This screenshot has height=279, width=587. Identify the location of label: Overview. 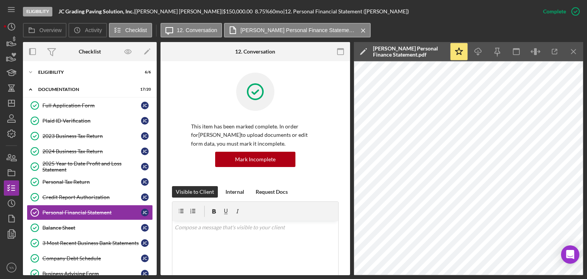
(50, 30).